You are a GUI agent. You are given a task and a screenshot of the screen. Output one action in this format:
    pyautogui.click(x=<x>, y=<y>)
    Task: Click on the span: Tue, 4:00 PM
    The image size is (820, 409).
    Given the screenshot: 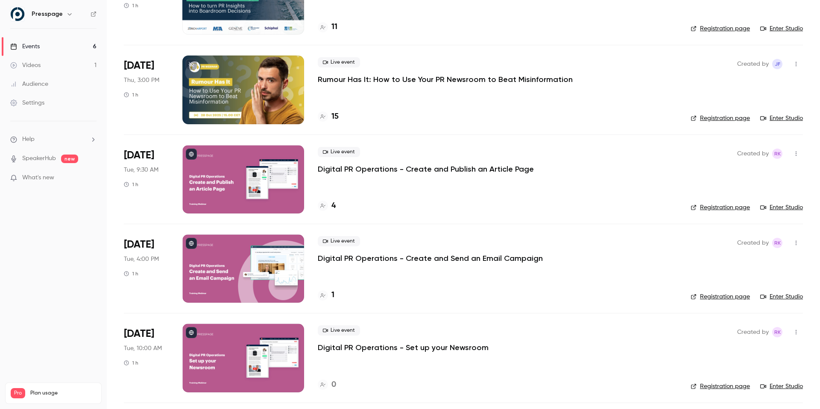 What is the action you would take?
    pyautogui.click(x=141, y=259)
    